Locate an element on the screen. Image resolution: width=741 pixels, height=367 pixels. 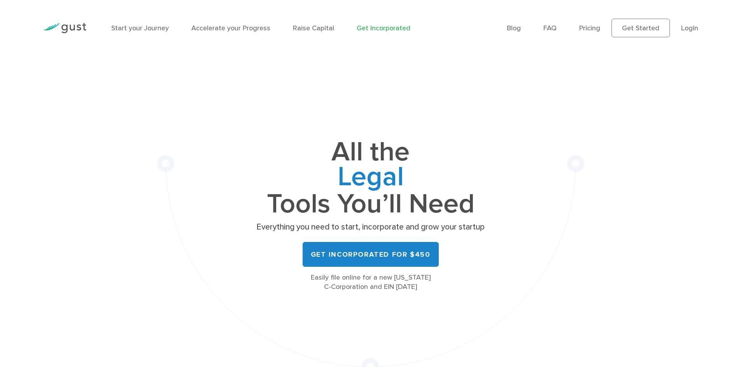
a: Start your Journey is located at coordinates (140, 28).